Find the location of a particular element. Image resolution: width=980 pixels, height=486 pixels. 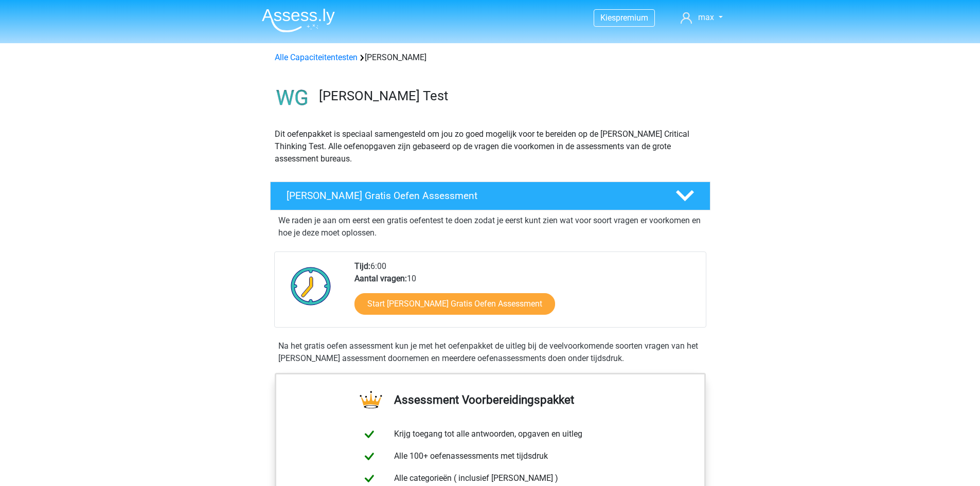

img: watson glaser is located at coordinates (292, 98).